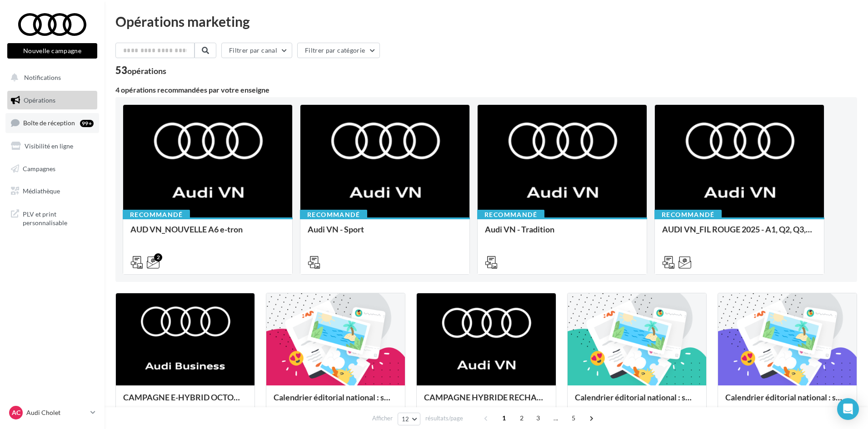 The height and width of the screenshot is (429, 868). What do you see at coordinates (40, 100) in the screenshot?
I see `span: Opérations` at bounding box center [40, 100].